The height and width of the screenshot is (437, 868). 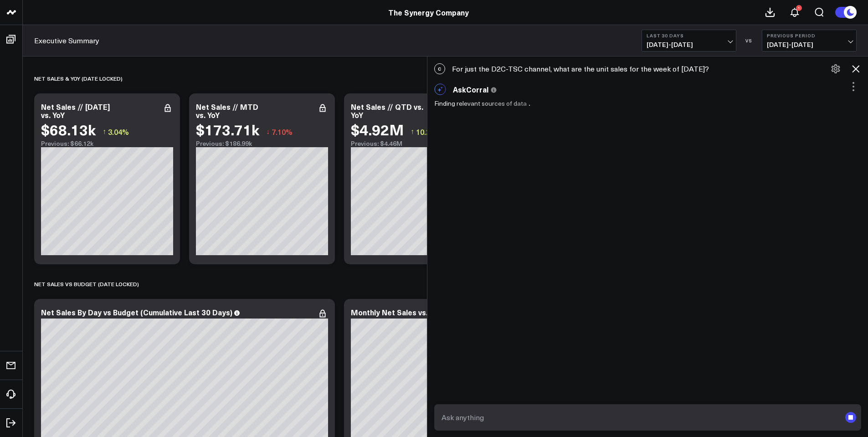 I want to click on div: Net Sales // QTD vs. YoY, so click(x=387, y=111).